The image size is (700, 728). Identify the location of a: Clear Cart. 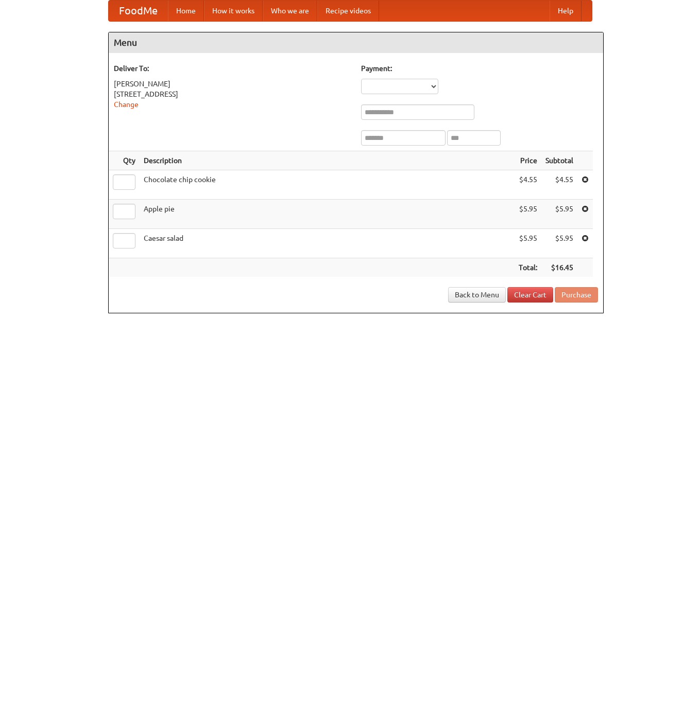
(530, 295).